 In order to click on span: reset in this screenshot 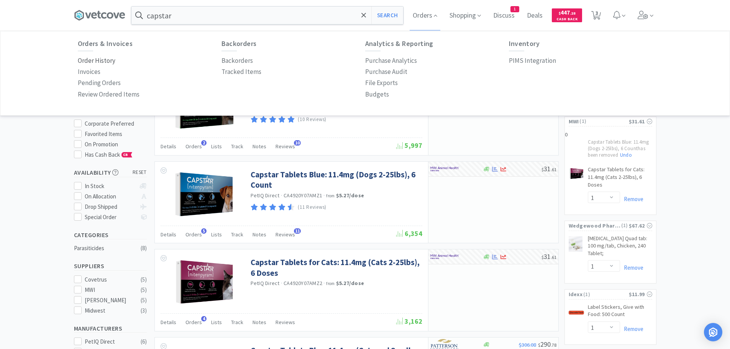, I will do `click(140, 172)`.